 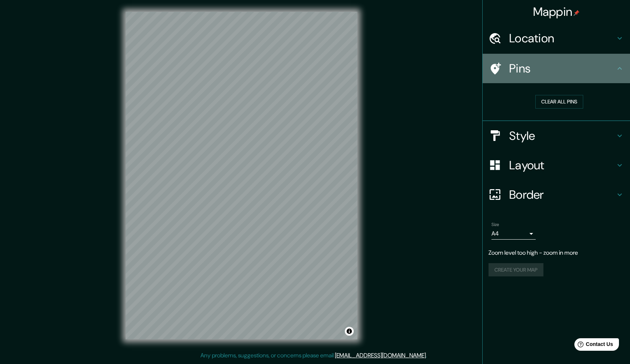 What do you see at coordinates (513, 234) in the screenshot?
I see `div: A4` at bounding box center [513, 234].